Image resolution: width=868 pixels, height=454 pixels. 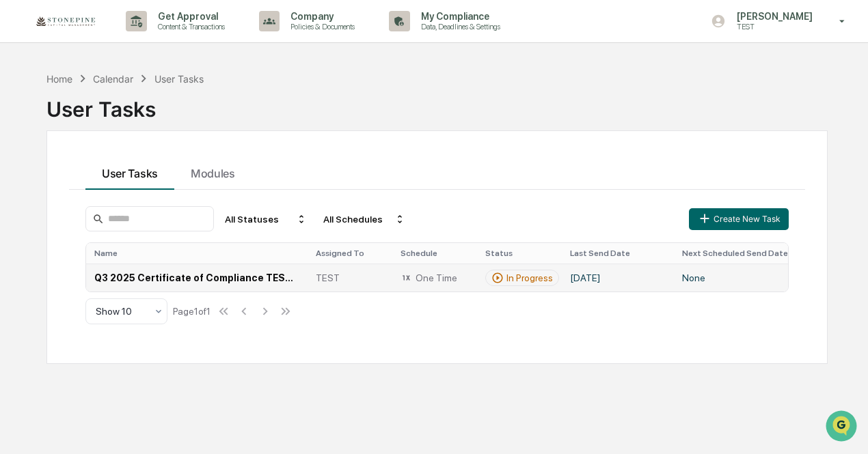 I want to click on a: 🔎Data Lookup, so click(x=50, y=323).